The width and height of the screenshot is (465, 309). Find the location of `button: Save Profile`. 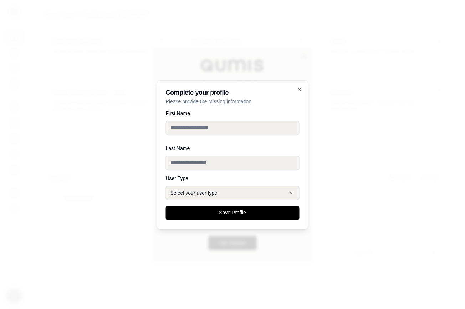

button: Save Profile is located at coordinates (233, 213).